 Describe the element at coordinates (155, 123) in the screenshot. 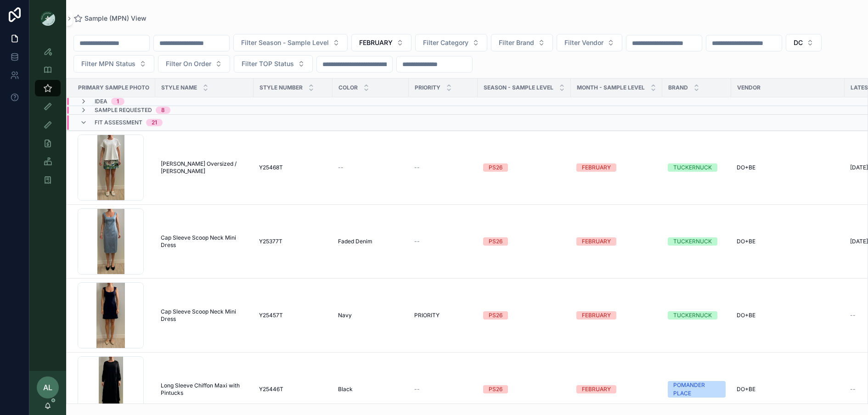

I see `div: 21` at that location.